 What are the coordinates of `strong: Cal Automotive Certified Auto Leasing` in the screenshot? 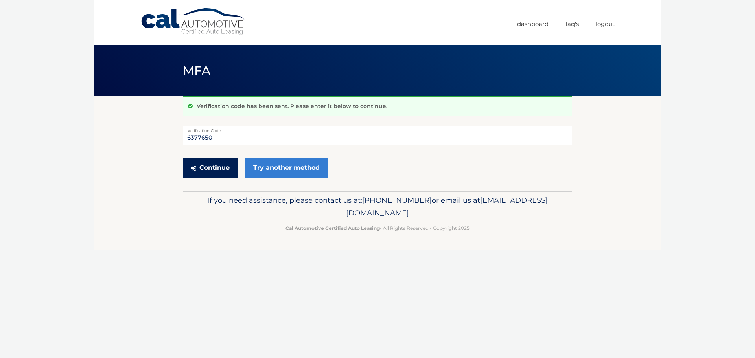 It's located at (332, 228).